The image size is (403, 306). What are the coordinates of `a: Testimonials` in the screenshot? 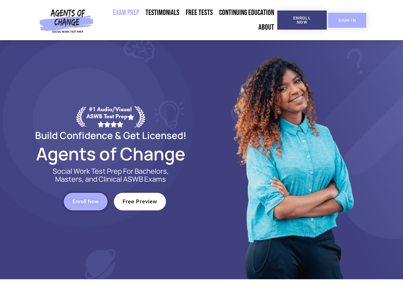 It's located at (162, 13).